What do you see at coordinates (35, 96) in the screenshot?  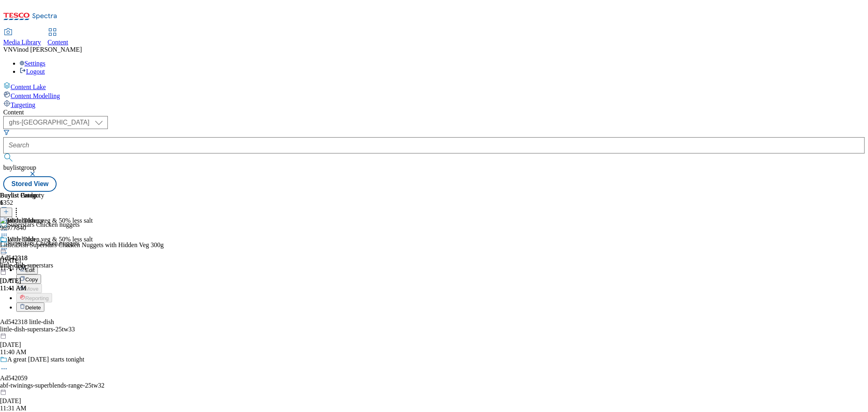 I see `span: Content Modelling` at bounding box center [35, 96].